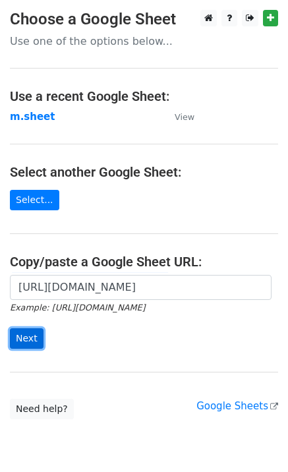 The height and width of the screenshot is (472, 288). I want to click on a: View, so click(178, 117).